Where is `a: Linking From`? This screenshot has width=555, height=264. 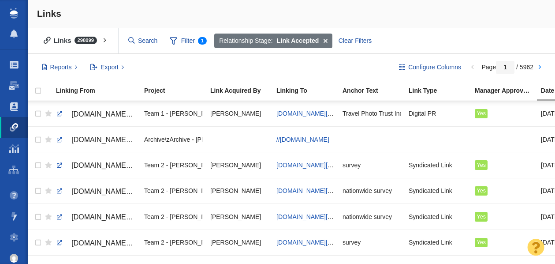 a: Linking From is located at coordinates (100, 91).